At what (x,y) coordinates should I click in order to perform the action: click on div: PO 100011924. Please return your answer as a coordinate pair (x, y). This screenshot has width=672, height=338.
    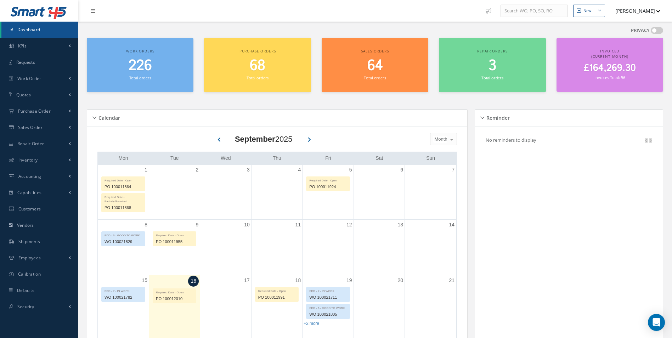
    Looking at the image, I should click on (327, 187).